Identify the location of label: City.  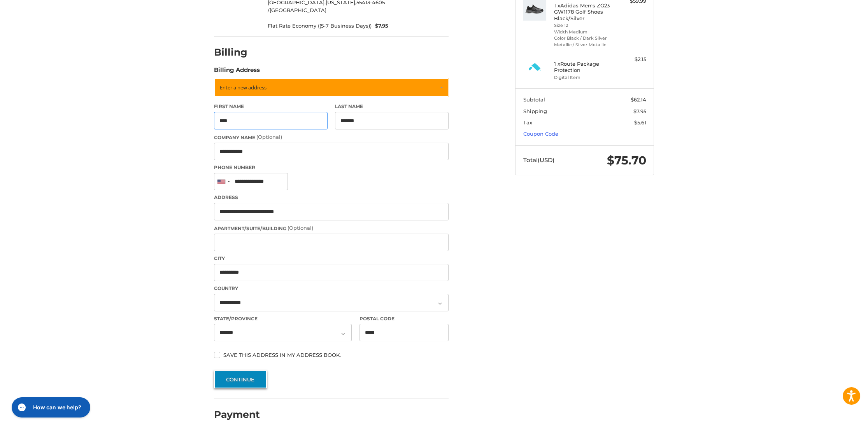
(331, 259).